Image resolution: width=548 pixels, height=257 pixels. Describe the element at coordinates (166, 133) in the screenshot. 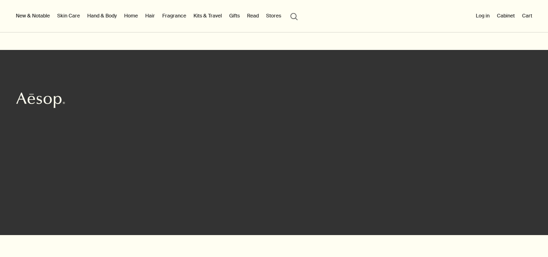

I see `p: Our approach to hair is honest and straightforward: a healthy scalp is the foundation for healthy...` at that location.